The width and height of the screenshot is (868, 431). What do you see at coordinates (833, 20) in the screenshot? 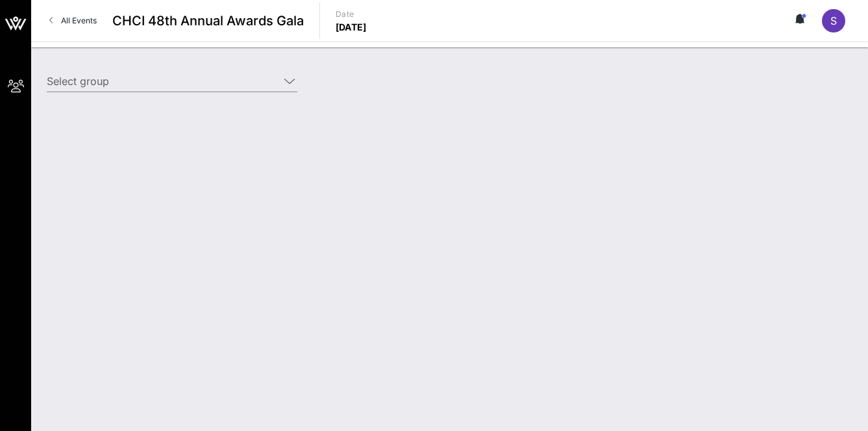
I see `div: S` at bounding box center [833, 20].